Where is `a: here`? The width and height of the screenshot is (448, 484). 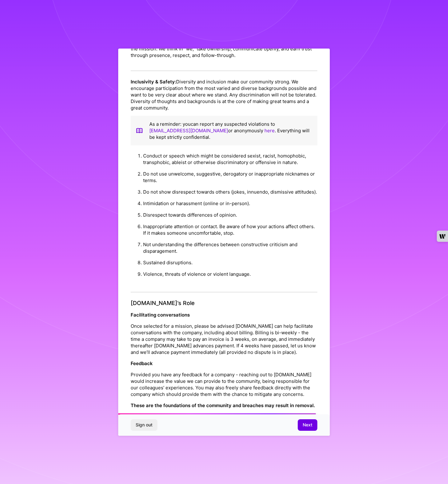
a: here is located at coordinates (270, 130).